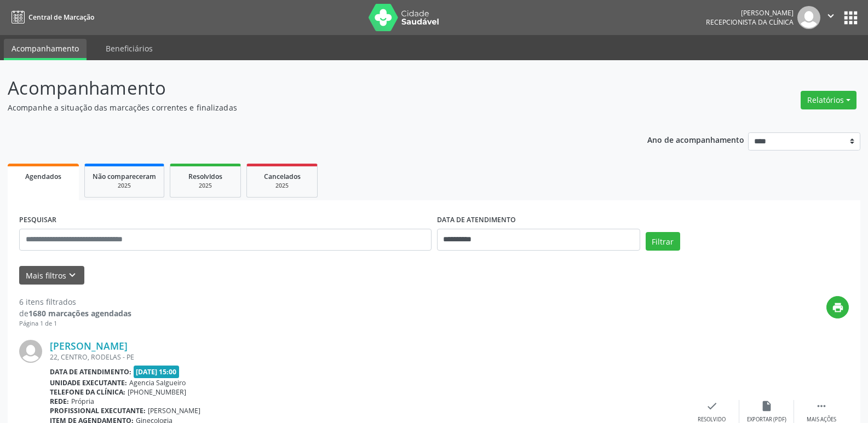 This screenshot has width=868, height=423. Describe the element at coordinates (129, 48) in the screenshot. I see `a: Beneficiários` at that location.